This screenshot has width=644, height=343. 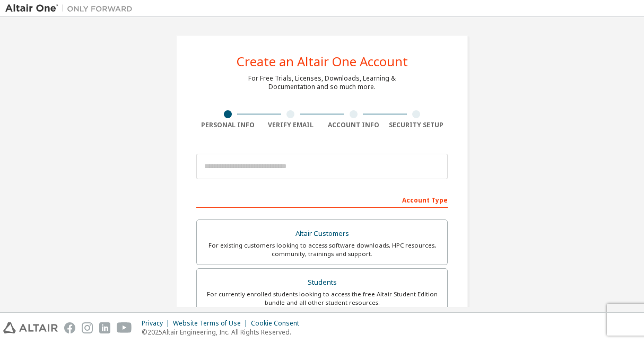 What do you see at coordinates (322, 299) in the screenshot?
I see `div: For currently enrolled students looking to access the free Altair Student Edition bundle and all ...` at bounding box center [322, 299].